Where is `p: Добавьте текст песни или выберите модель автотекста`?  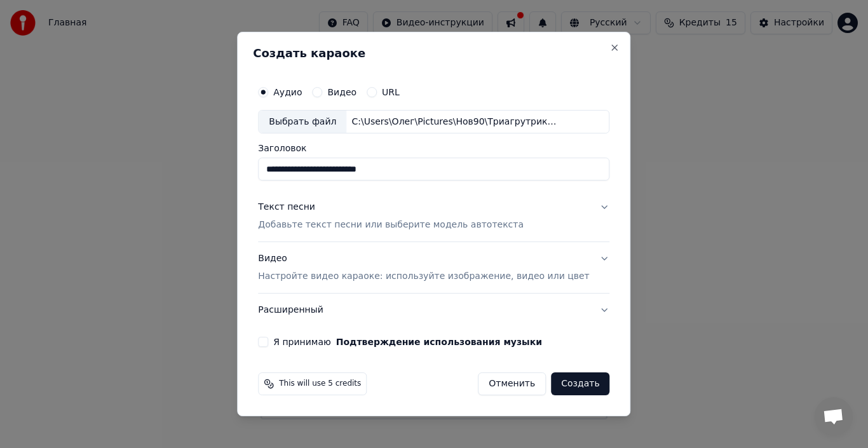 p: Добавьте текст песни или выберите модель автотекста is located at coordinates (391, 226).